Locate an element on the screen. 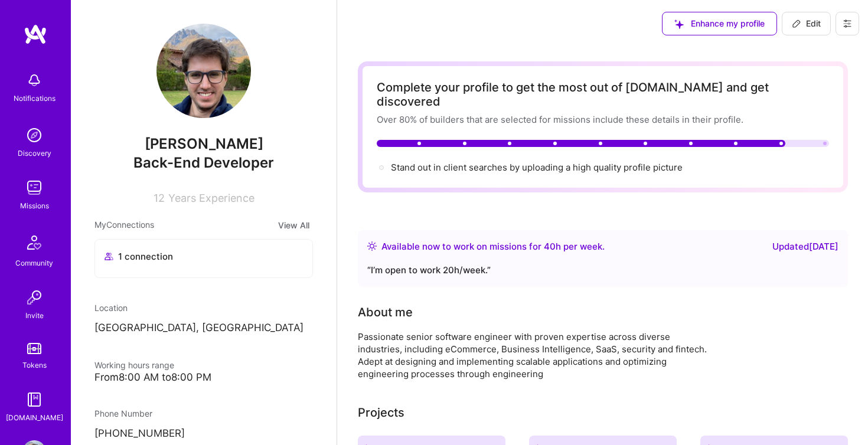  i: icon SuggestedTeams is located at coordinates (679, 24).